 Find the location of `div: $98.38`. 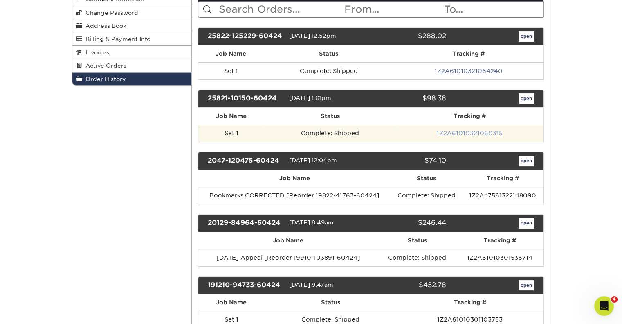

div: $98.38 is located at coordinates (409, 99).